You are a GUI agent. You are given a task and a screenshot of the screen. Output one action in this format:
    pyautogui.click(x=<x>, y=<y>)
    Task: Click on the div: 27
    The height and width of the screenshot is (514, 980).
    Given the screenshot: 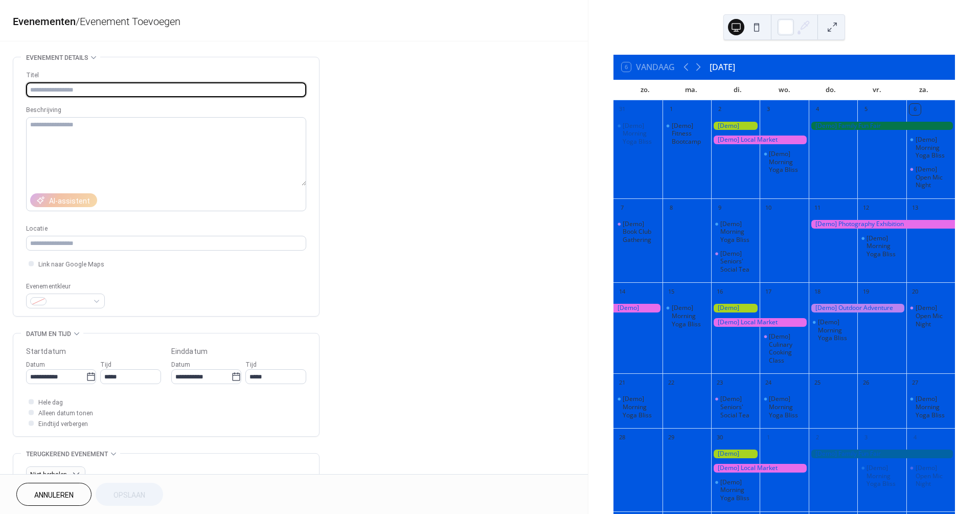 What is the action you would take?
    pyautogui.click(x=915, y=382)
    